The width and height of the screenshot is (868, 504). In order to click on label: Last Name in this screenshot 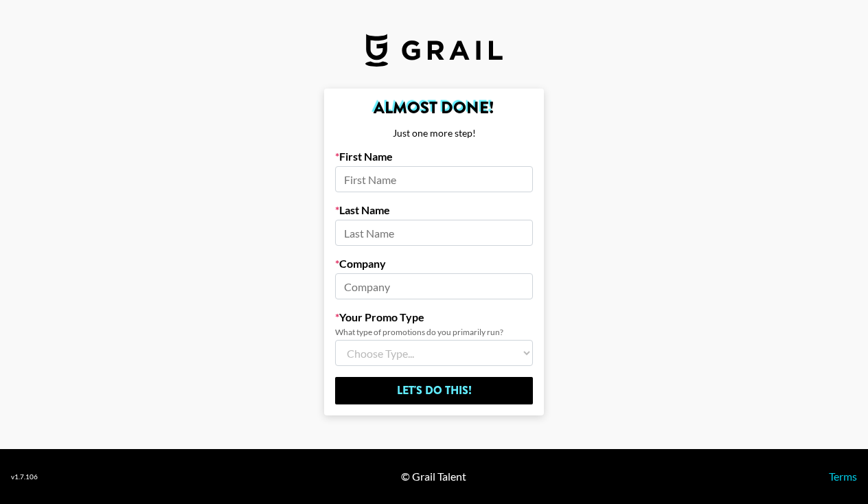, I will do `click(434, 210)`.